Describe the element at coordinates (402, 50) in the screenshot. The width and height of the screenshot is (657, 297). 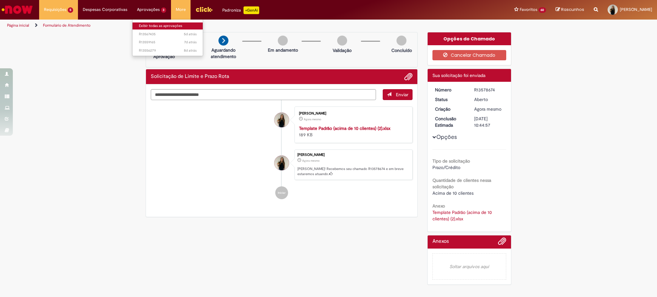
I see `p: Concluído` at that location.